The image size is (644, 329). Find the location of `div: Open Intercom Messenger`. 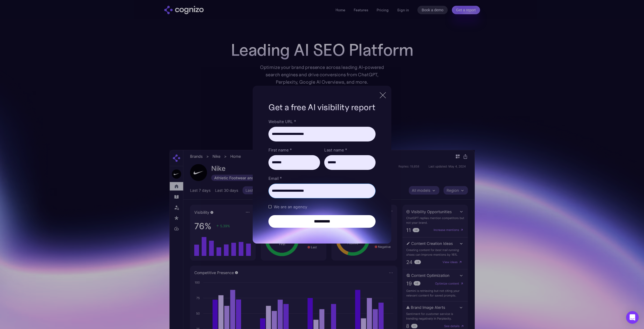

div: Open Intercom Messenger is located at coordinates (632, 318).